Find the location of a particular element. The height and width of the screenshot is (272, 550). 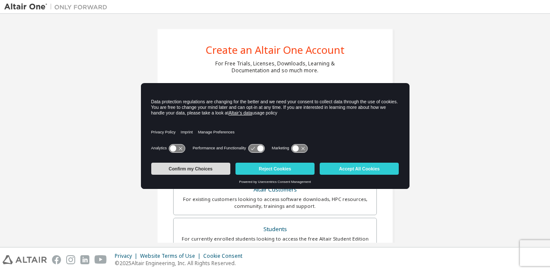

div: For currently enrolled students looking to access the free Altair Student Edition bundle and all ... is located at coordinates (275, 242).